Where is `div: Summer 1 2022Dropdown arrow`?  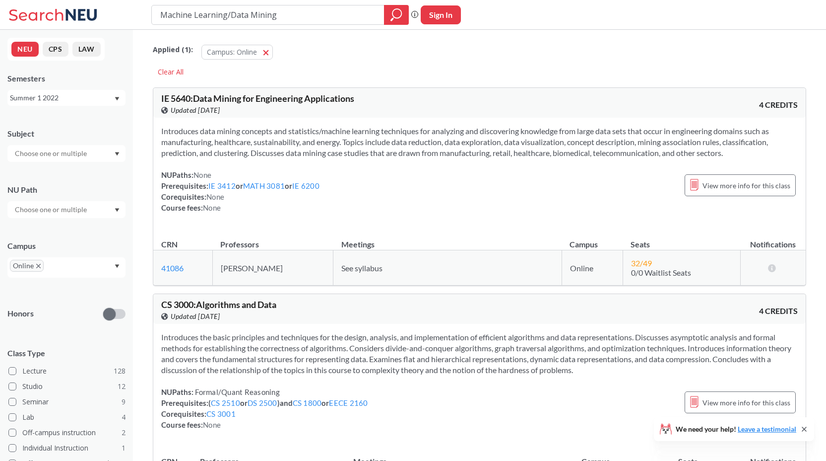
div: Summer 1 2022Dropdown arrow is located at coordinates (67, 98).